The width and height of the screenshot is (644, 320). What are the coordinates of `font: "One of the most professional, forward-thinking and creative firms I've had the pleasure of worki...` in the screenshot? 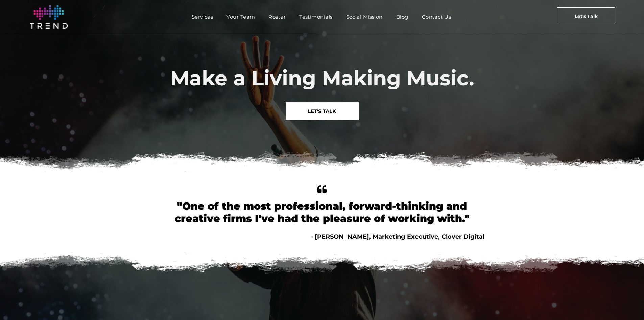 It's located at (322, 212).